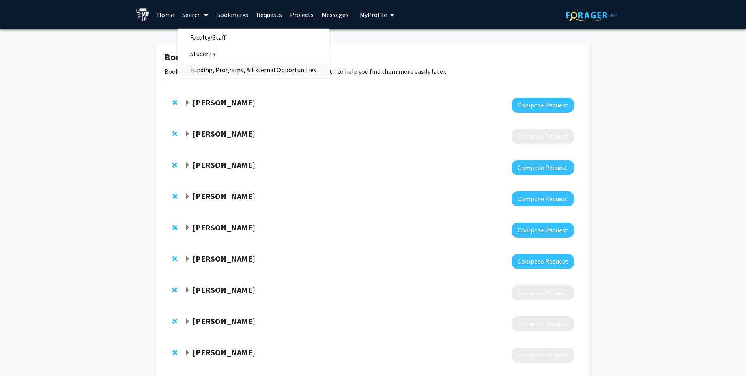 This screenshot has width=746, height=376. What do you see at coordinates (253, 70) in the screenshot?
I see `a: Funding, Programs, & External Opportunities` at bounding box center [253, 70].